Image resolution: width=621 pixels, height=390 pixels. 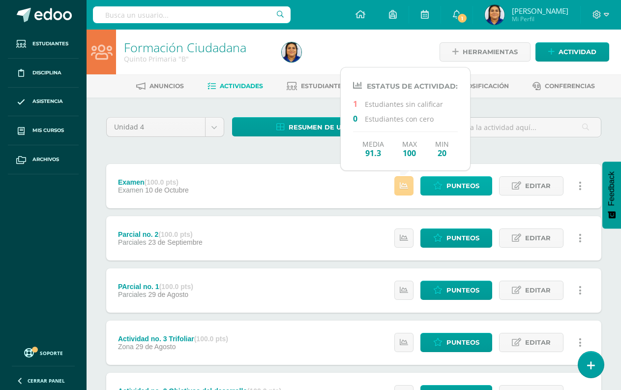 What do you see at coordinates (160, 234) in the screenshot?
I see `div: Parcial no. 2` at bounding box center [160, 234].